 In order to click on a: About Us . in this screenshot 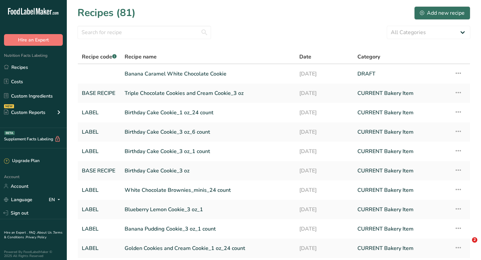, I will do `click(45, 232)`.